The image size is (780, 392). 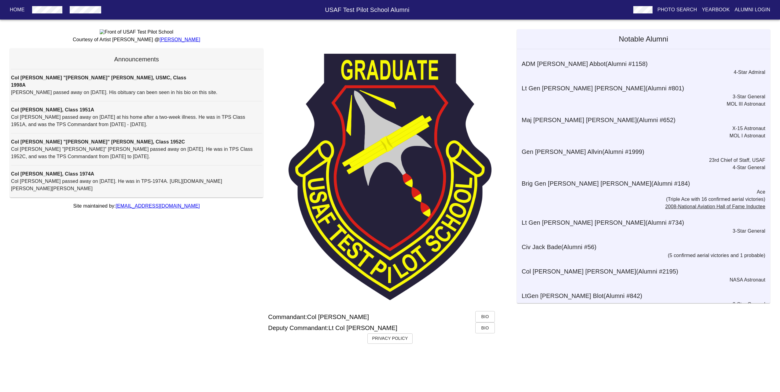 I want to click on button: Privacy Policy, so click(x=390, y=339).